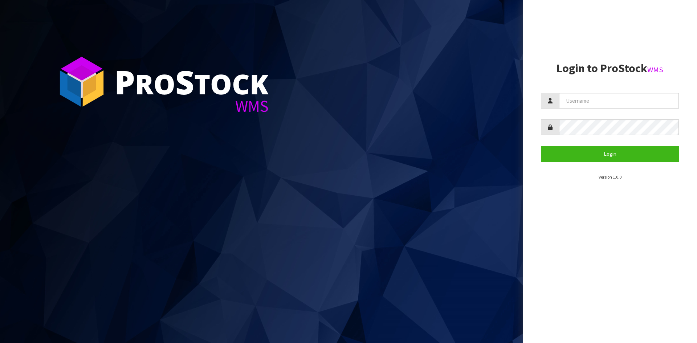 This screenshot has width=697, height=343. What do you see at coordinates (82, 82) in the screenshot?
I see `img: ProStock Cube` at bounding box center [82, 82].